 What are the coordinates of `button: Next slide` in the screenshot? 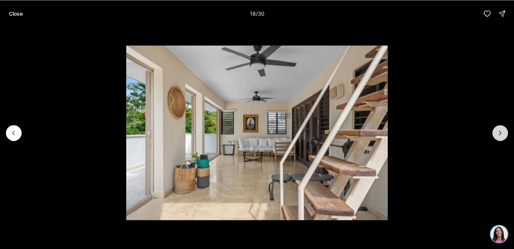 It's located at (500, 133).